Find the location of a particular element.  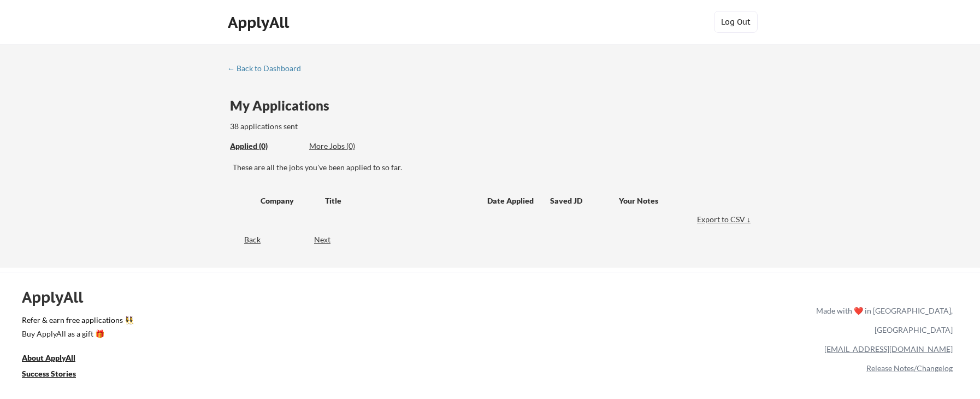

div: Saved JD is located at coordinates (584, 200).